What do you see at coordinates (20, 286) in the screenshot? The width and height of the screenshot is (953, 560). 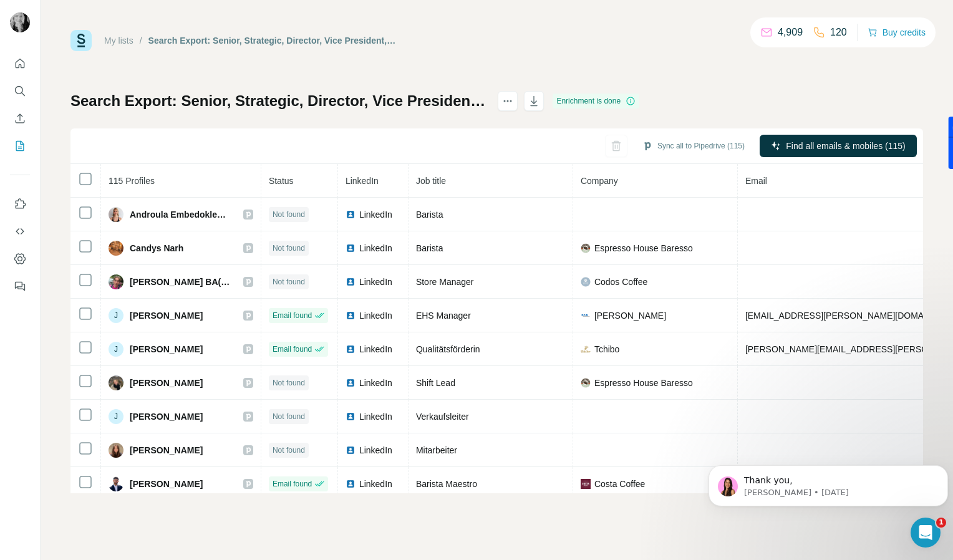 I see `button: Feedback` at bounding box center [20, 286].